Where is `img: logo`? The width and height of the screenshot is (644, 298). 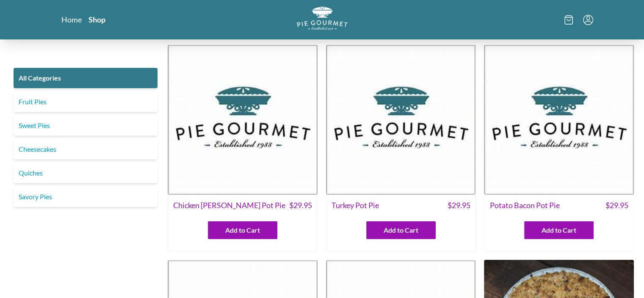 img: logo is located at coordinates (322, 18).